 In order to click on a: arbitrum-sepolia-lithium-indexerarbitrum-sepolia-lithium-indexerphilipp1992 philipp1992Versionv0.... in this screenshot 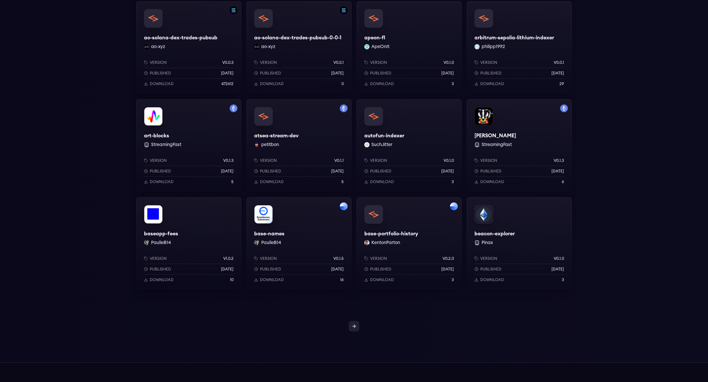, I will do `click(519, 48)`.